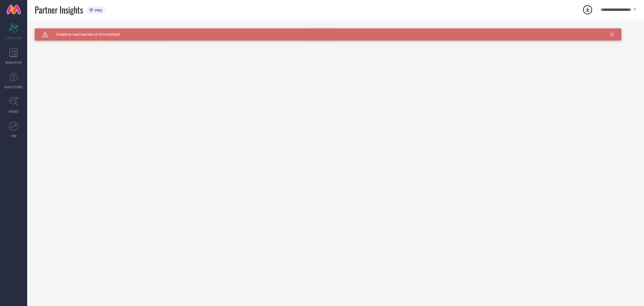 This screenshot has height=306, width=644. Describe the element at coordinates (98, 10) in the screenshot. I see `span: PRO` at that location.